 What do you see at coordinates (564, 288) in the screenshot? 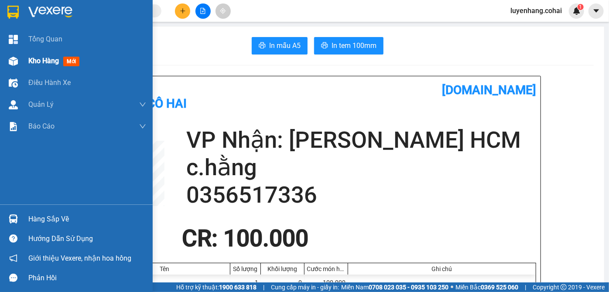
I see `span: copyright` at bounding box center [564, 288].